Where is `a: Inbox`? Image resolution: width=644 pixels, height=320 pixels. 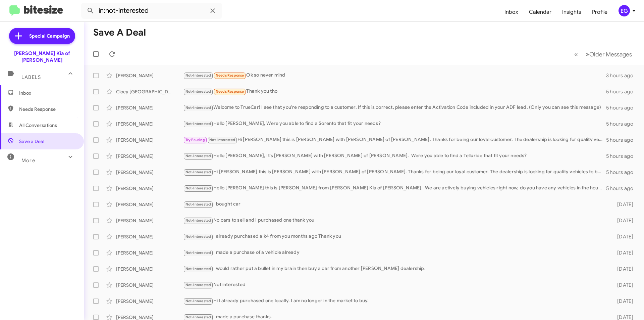 a: Inbox is located at coordinates (512, 12).